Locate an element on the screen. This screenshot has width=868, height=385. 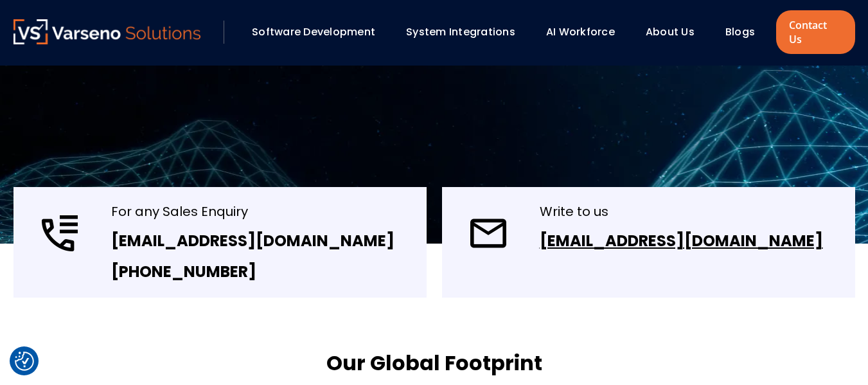
a: Varseno Solutions – Product Engineering & IT Services is located at coordinates (107, 32).